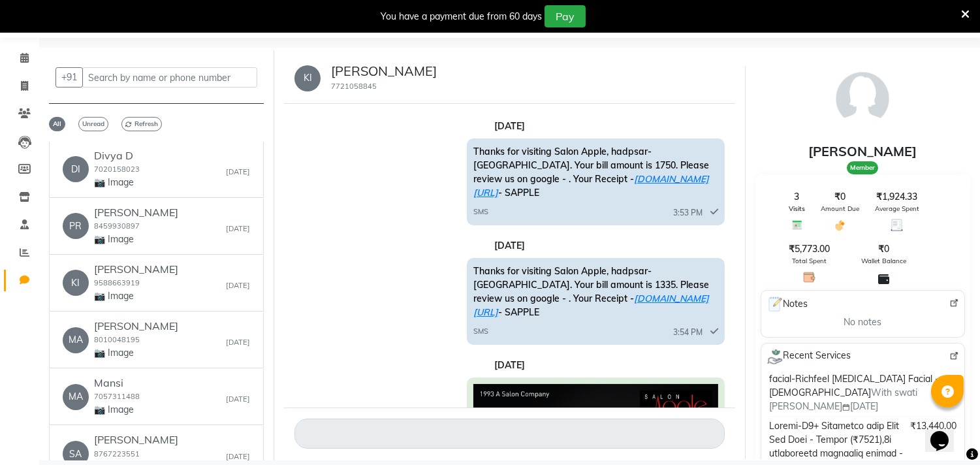 The width and height of the screenshot is (980, 465). What do you see at coordinates (797, 196) in the screenshot?
I see `span: 3` at bounding box center [797, 196].